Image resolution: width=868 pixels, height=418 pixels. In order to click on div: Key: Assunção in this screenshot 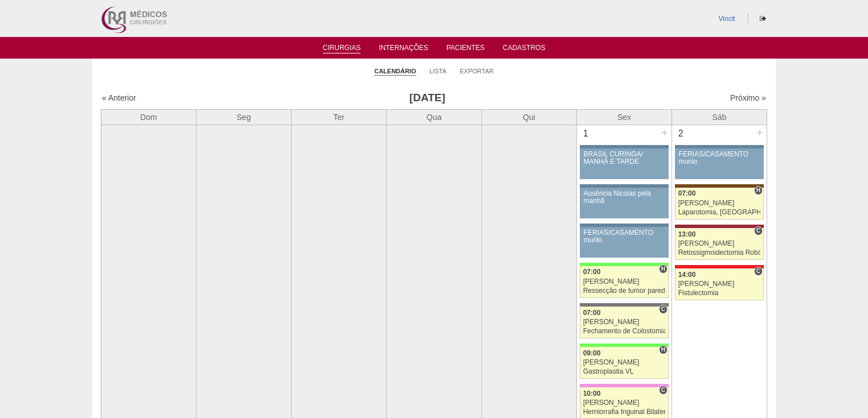, I will do `click(720, 267)`.